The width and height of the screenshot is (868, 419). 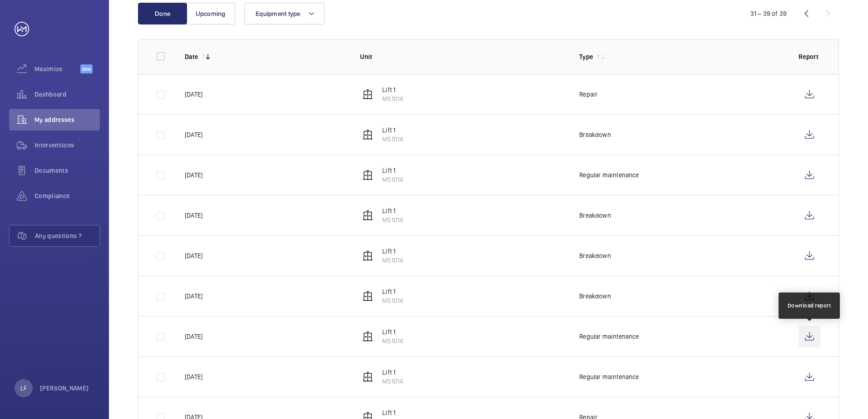 I want to click on span: Beta, so click(x=86, y=69).